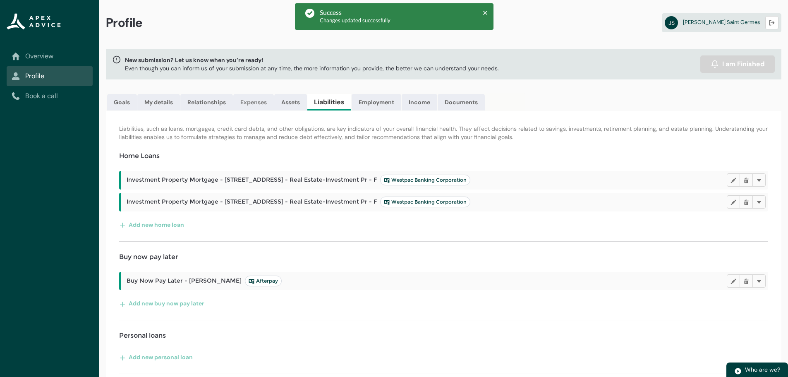  I want to click on li: Liabilities, so click(329, 102).